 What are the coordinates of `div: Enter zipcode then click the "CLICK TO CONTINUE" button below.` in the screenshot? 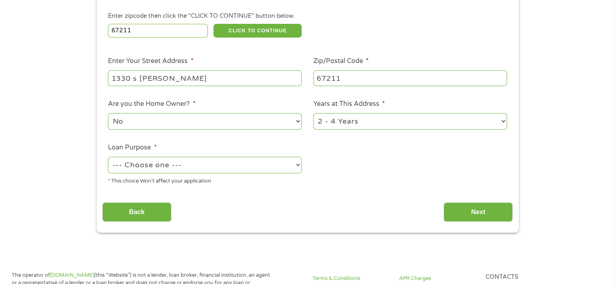 It's located at (307, 16).